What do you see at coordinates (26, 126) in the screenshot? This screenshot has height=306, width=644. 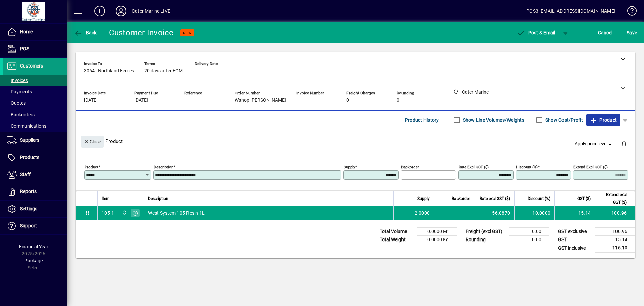 I see `span: Communications` at bounding box center [26, 126].